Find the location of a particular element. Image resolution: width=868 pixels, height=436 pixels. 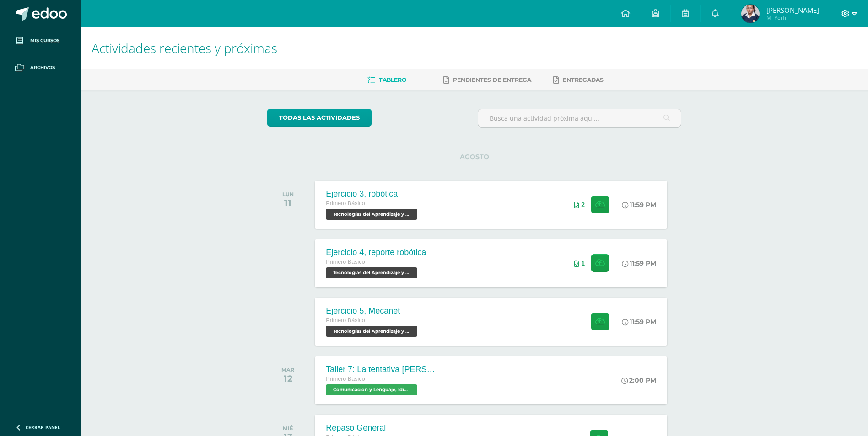

div: LUN is located at coordinates (288, 194).